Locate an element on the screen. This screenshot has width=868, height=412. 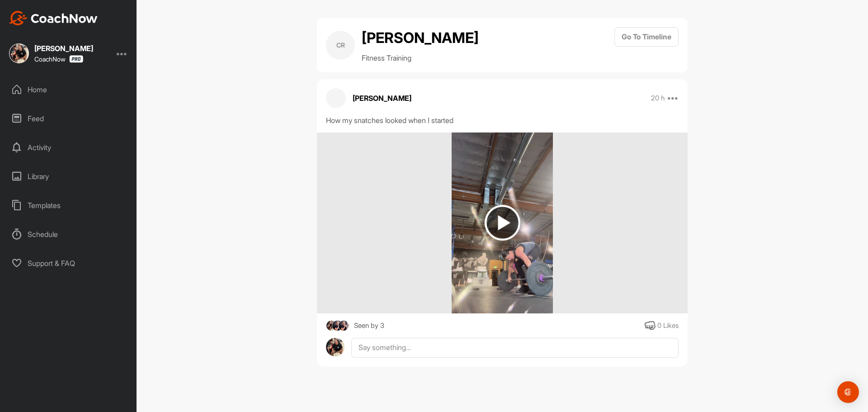
img: avatar is located at coordinates (335, 347).